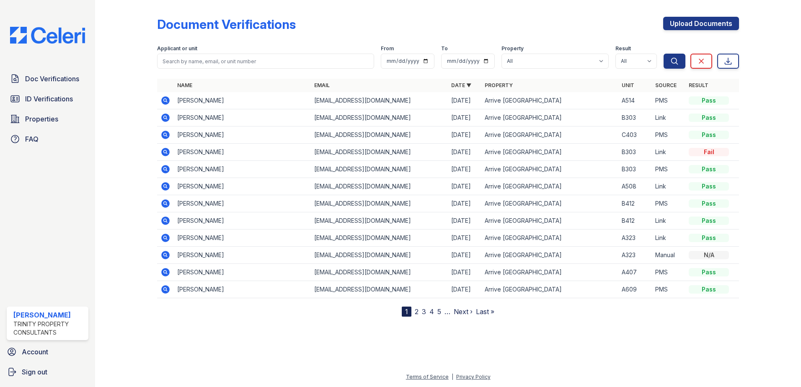  I want to click on a: 4, so click(432, 312).